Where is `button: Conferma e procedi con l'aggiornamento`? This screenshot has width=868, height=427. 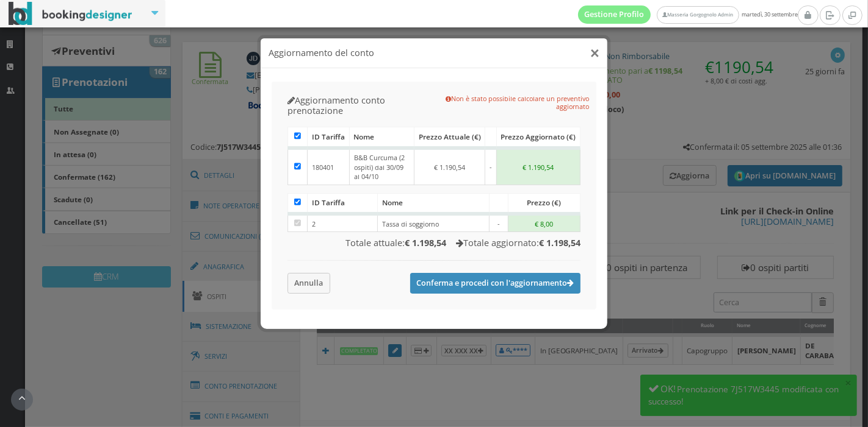
button: Conferma e procedi con l'aggiornamento is located at coordinates (496, 284).